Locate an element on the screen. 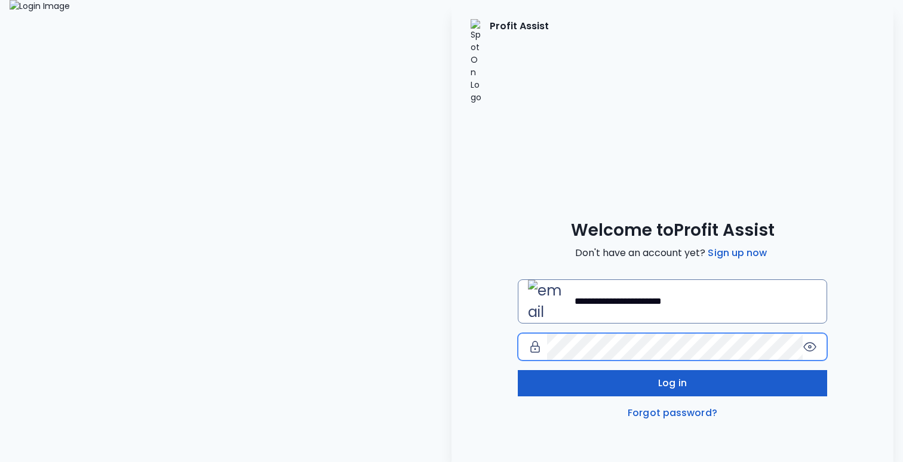 This screenshot has width=903, height=462. span: Log in is located at coordinates (672, 383).